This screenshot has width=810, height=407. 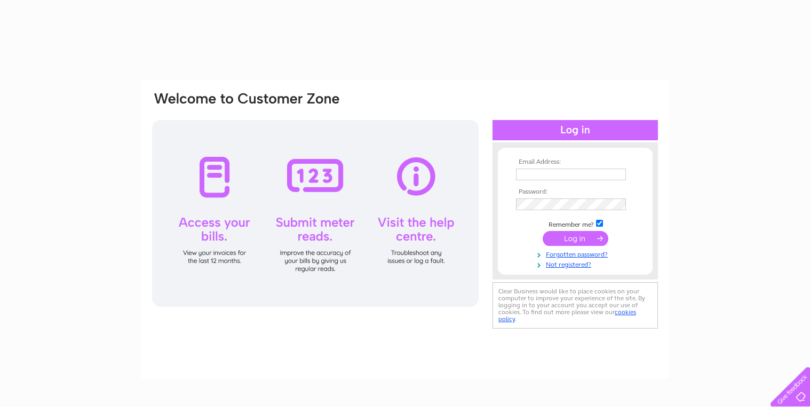 I want to click on th: Password:, so click(x=575, y=192).